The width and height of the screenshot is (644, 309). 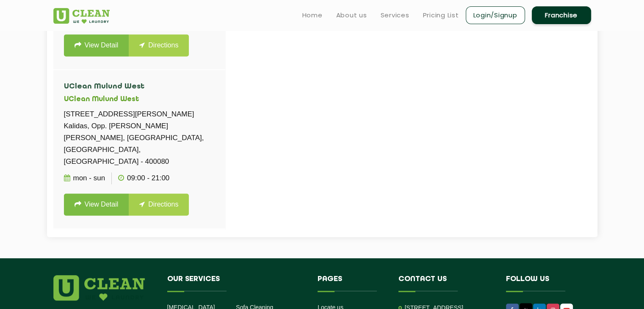 What do you see at coordinates (140, 100) in the screenshot?
I see `h5: UClean Mulund West` at bounding box center [140, 100].